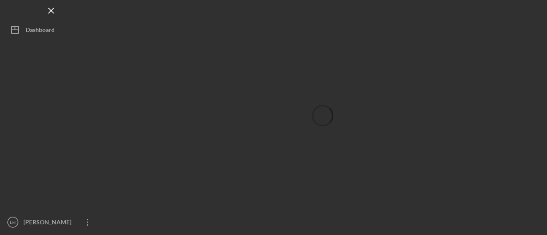 This screenshot has width=547, height=235. Describe the element at coordinates (51, 30) in the screenshot. I see `button: Dashboard` at that location.